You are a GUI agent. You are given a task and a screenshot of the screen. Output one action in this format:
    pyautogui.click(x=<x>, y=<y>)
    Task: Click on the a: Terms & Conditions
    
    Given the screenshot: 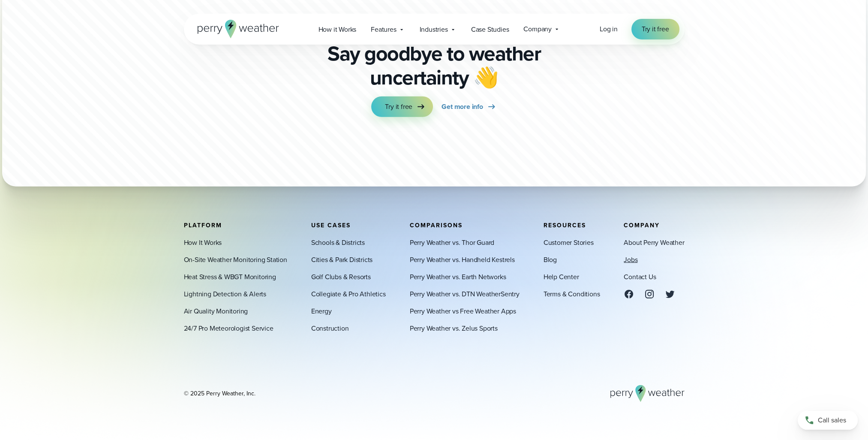 What is the action you would take?
    pyautogui.click(x=572, y=295)
    